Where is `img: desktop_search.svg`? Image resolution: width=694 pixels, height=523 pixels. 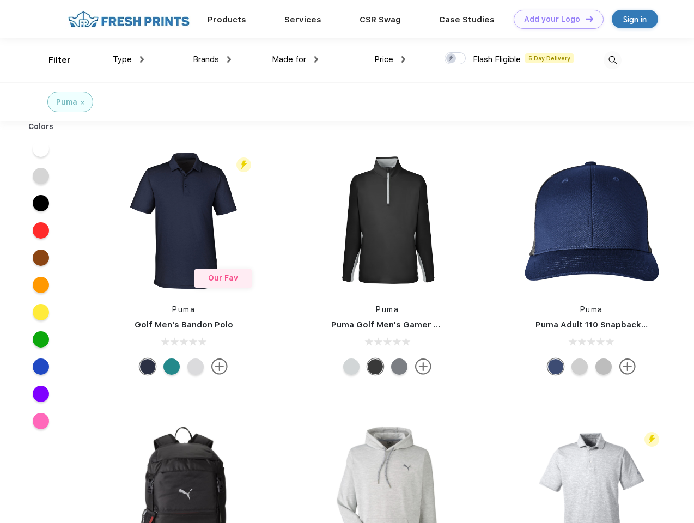 img: desktop_search.svg is located at coordinates (612, 60).